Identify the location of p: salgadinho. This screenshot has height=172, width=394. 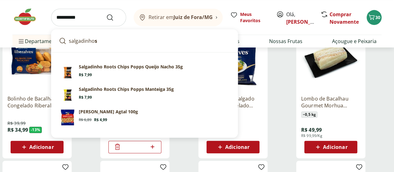
(83, 41).